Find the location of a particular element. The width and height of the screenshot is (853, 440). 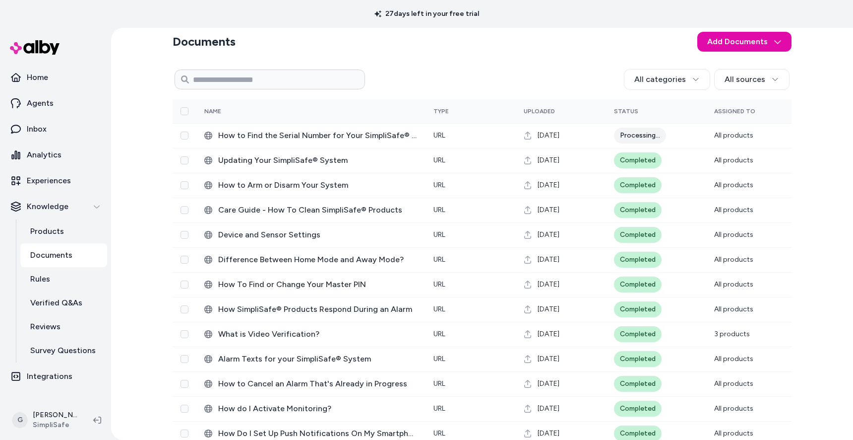

div: How Do I Set Up Push Notifications On My Smartphone? is located at coordinates (311, 433).